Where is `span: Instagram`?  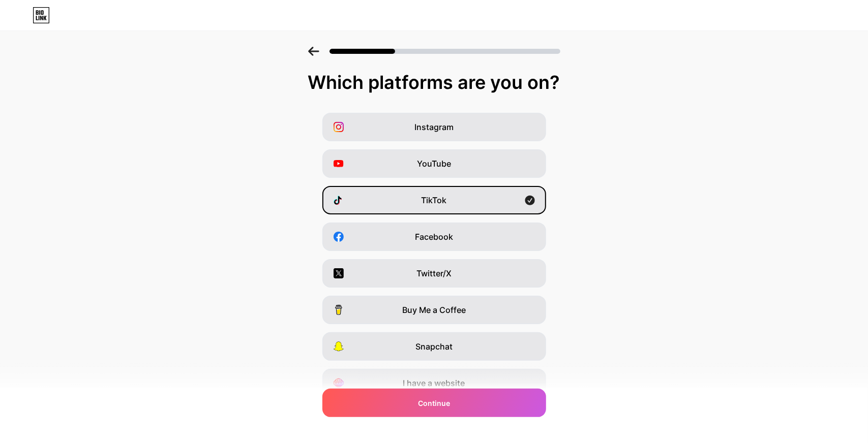 span: Instagram is located at coordinates (434, 127).